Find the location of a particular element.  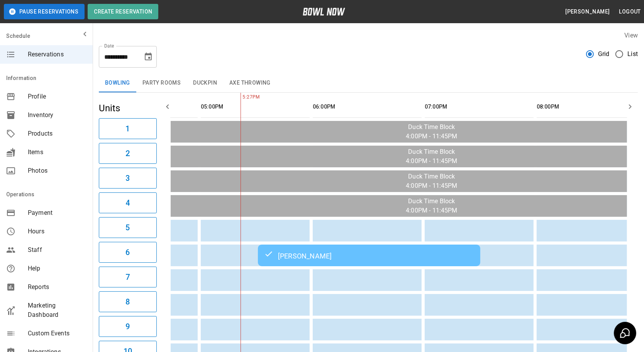

button: 9 is located at coordinates (127, 326).